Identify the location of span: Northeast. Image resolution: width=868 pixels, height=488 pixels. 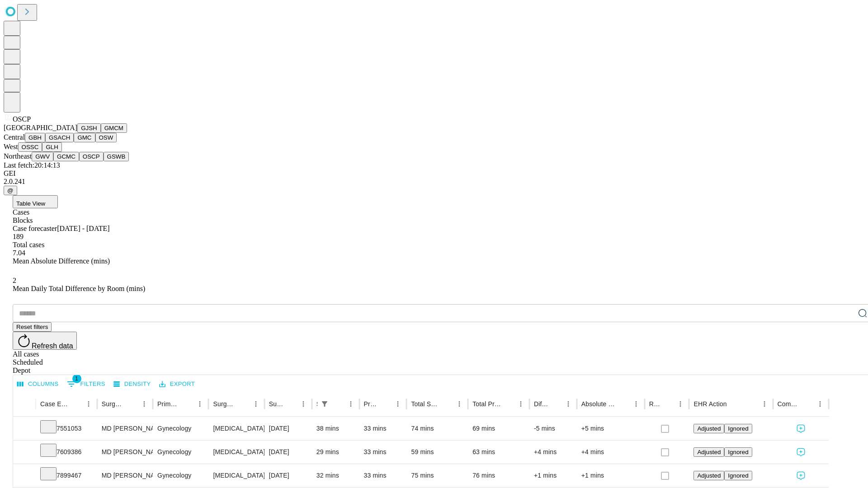
(18, 156).